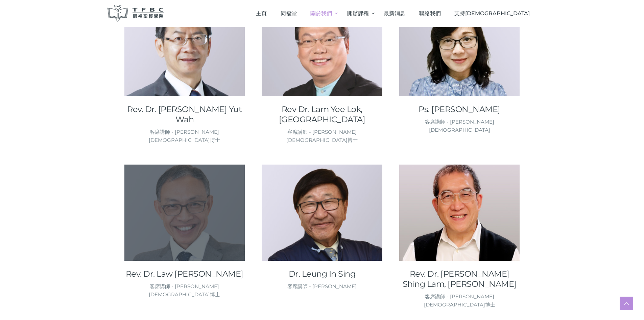  What do you see at coordinates (322, 13) in the screenshot?
I see `a: 關於我們` at bounding box center [322, 13].